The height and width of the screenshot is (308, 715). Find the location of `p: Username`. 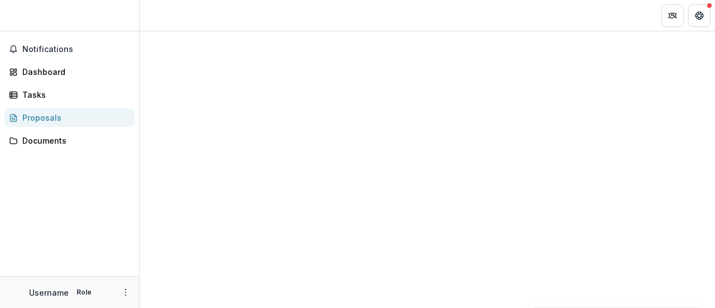

p: Username is located at coordinates (49, 292).